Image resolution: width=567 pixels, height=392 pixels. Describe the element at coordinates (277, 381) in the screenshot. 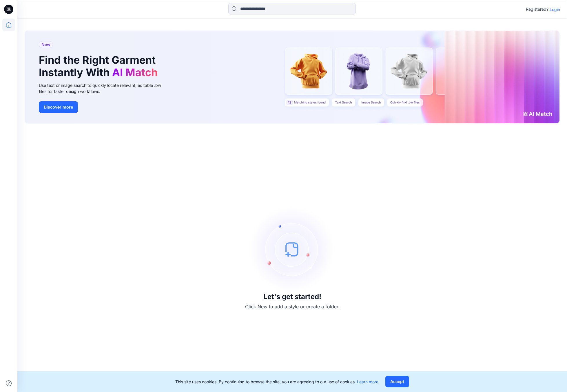

I see `p: This site uses cookies. By continuing to browse the site, you are agreeing to our use of cookies.` at that location.